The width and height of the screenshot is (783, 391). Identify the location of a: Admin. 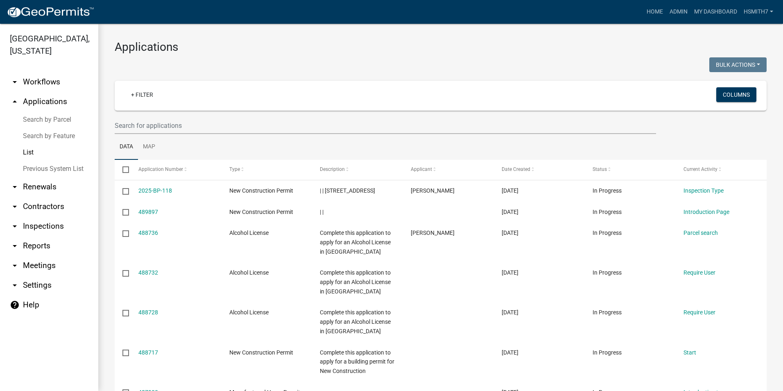
(678, 12).